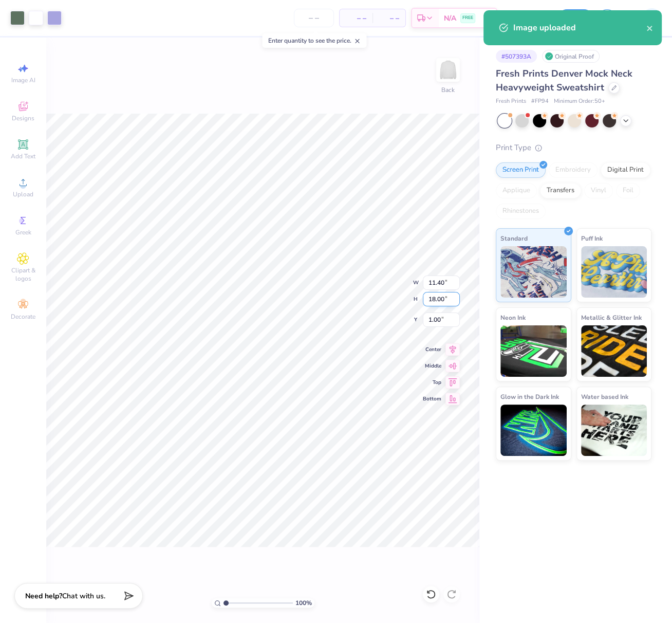  What do you see at coordinates (516, 56) in the screenshot?
I see `div: # 507393A` at bounding box center [516, 56].